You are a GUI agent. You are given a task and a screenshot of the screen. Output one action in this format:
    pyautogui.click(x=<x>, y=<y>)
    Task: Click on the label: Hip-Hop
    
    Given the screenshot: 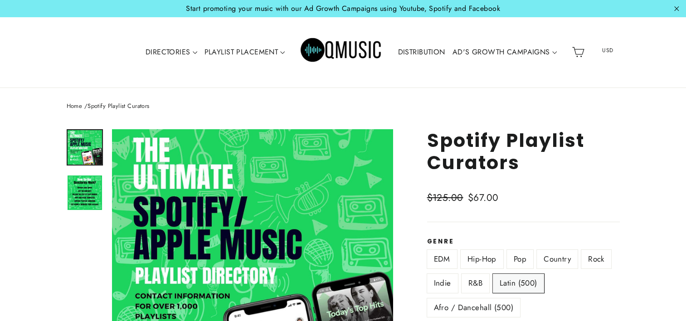 What is the action you would take?
    pyautogui.click(x=482, y=259)
    